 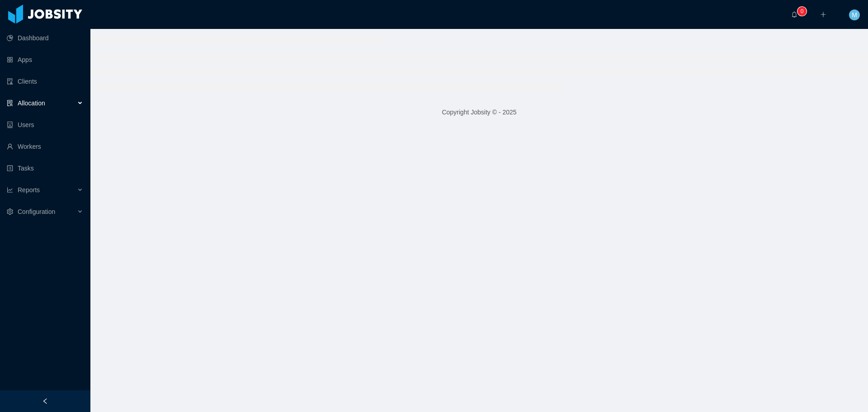 What do you see at coordinates (45, 38) in the screenshot?
I see `a: icon: pie-chartDashboard` at bounding box center [45, 38].